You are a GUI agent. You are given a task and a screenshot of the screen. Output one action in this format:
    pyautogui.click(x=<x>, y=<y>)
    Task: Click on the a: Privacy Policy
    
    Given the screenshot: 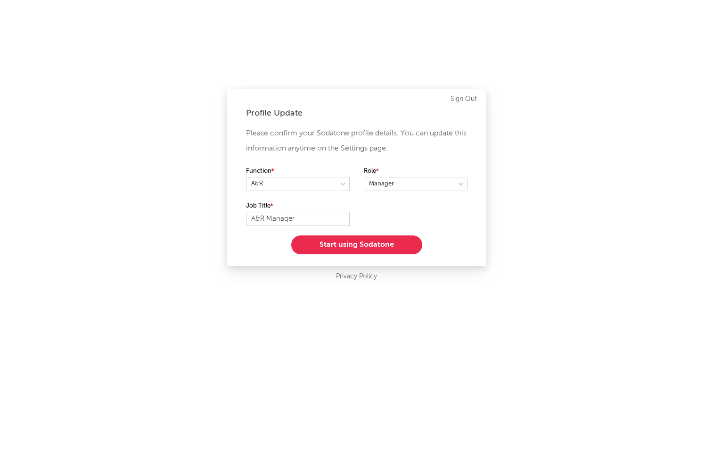 What is the action you would take?
    pyautogui.click(x=356, y=276)
    